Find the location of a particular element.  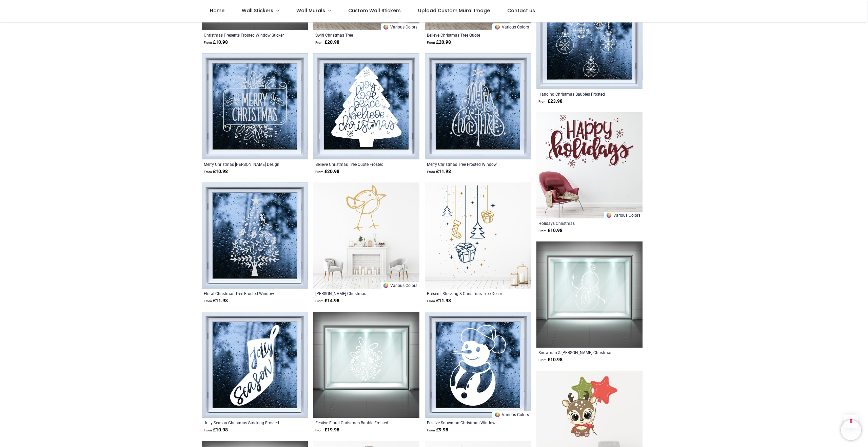

img: Festive Snowman Christmas Window Sticker is located at coordinates (478, 365).